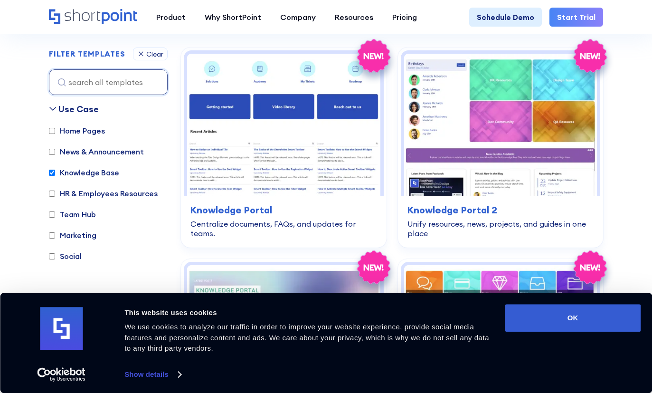 This screenshot has width=652, height=393. I want to click on a: Product, so click(171, 17).